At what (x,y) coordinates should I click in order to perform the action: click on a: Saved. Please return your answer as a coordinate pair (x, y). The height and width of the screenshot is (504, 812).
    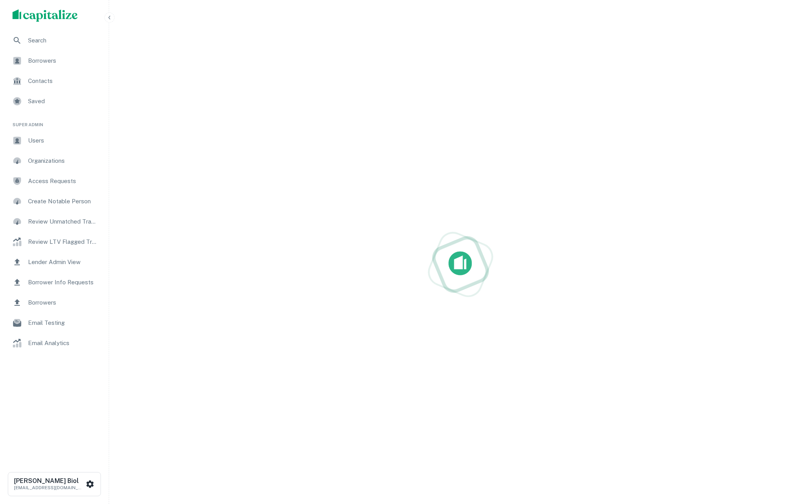
    Looking at the image, I should click on (54, 102).